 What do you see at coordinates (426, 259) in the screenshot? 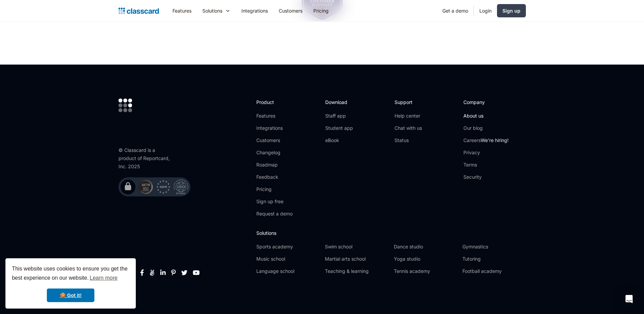
I see `a: Yoga studio` at bounding box center [426, 259].